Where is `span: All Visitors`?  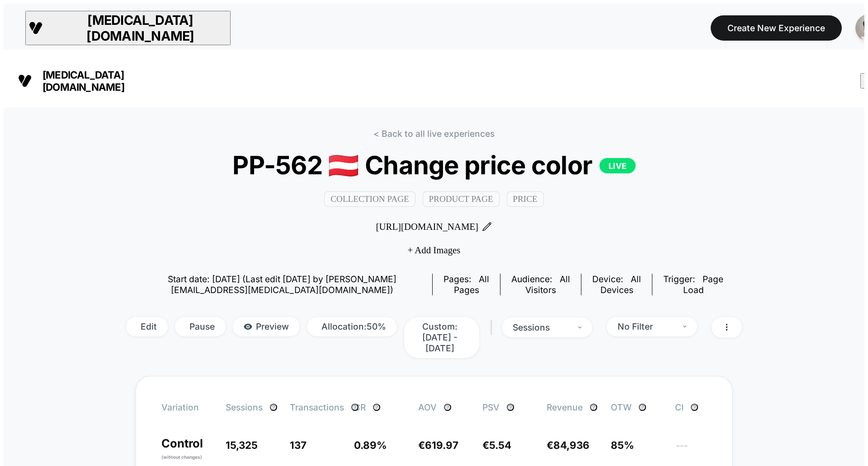
span: All Visitors is located at coordinates (547, 285).